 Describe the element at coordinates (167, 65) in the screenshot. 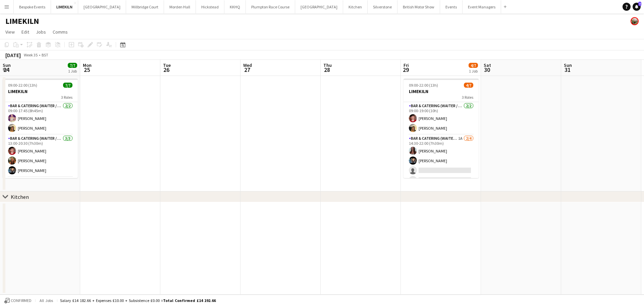

I see `span: Tue` at that location.